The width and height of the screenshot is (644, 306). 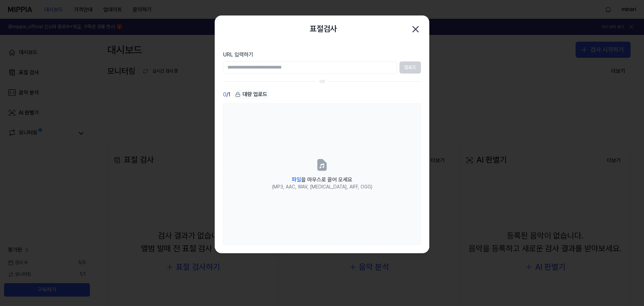 What do you see at coordinates (322, 55) in the screenshot?
I see `label: URL 입력하기` at bounding box center [322, 55].